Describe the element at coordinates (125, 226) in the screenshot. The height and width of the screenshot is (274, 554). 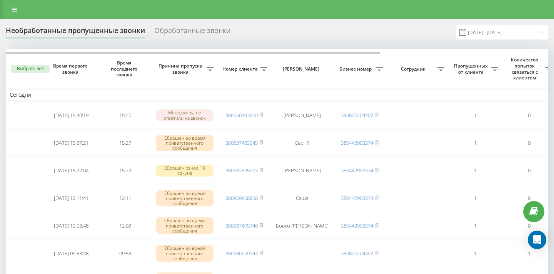
I see `td: 12:02` at that location.